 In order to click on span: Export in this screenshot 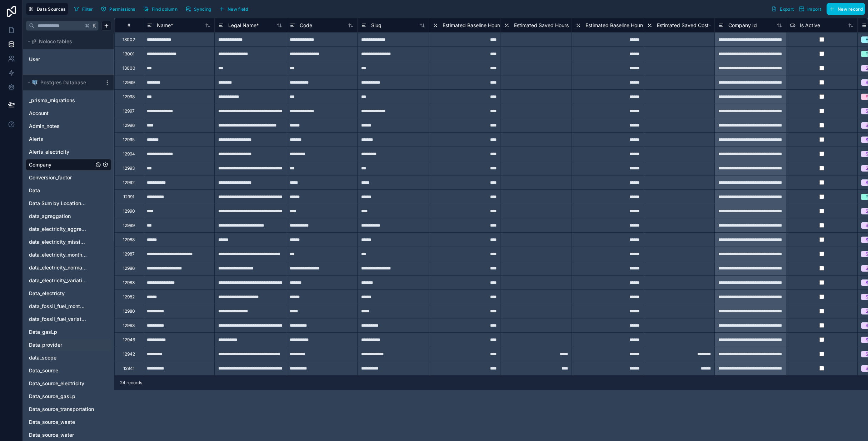, I will do `click(787, 9)`.